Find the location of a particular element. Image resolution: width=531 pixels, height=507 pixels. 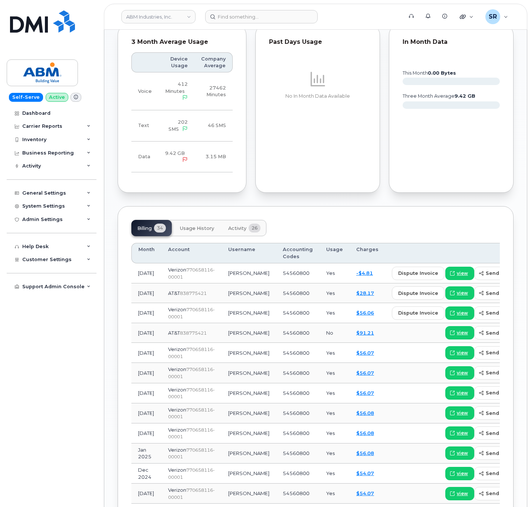

th: Accounting Codes is located at coordinates (298, 253).